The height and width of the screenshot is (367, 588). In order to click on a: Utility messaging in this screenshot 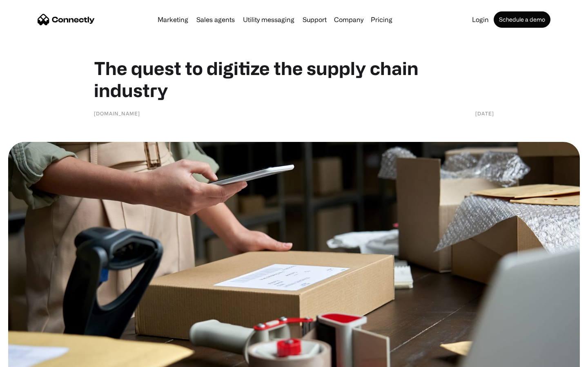, I will do `click(268, 20)`.